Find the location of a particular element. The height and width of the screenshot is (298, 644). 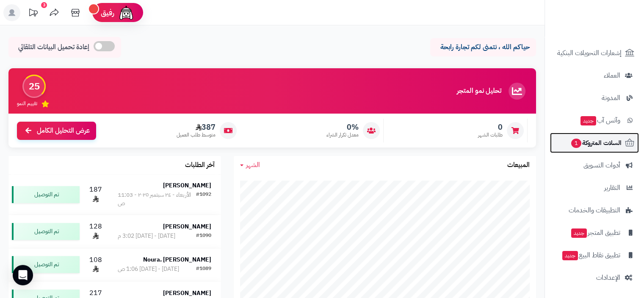

p: حياكم الله ، نتمنى لكم تجارة رابحة is located at coordinates (483, 47).